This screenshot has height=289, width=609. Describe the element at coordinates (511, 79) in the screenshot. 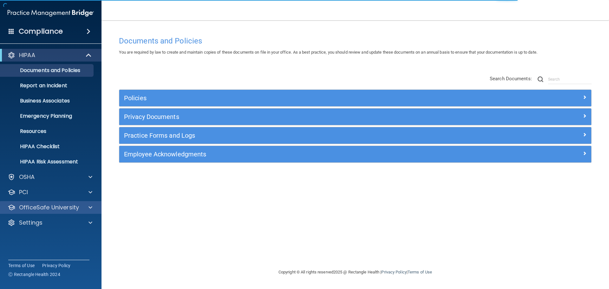

I see `span: Search Documents:` at that location.